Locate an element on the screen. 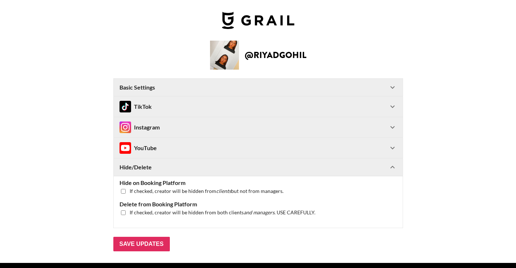  div: YouTube is located at coordinates (138, 148).